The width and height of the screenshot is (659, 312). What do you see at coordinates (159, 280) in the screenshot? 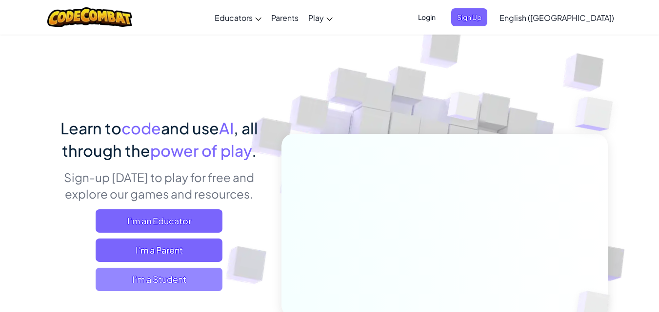
I see `span: I'm a Student` at bounding box center [159, 280].